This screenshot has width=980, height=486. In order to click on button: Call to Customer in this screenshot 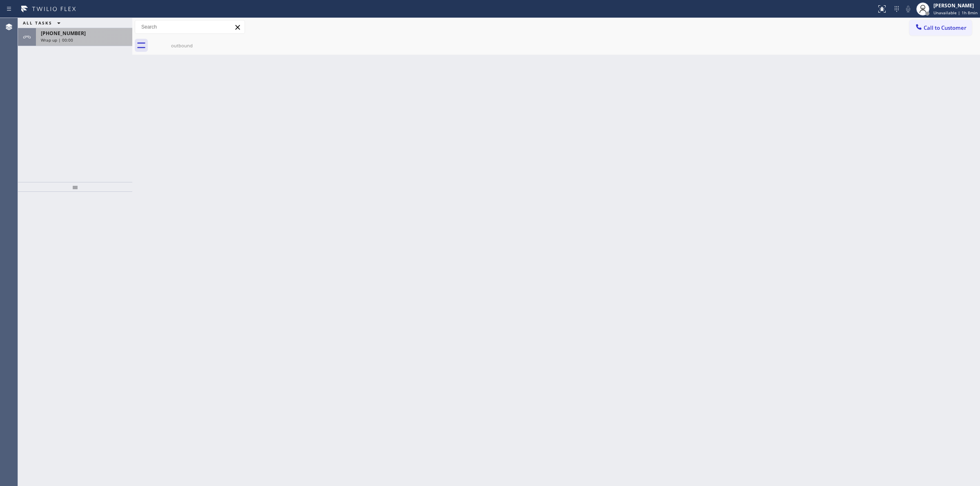, I will do `click(940, 28)`.